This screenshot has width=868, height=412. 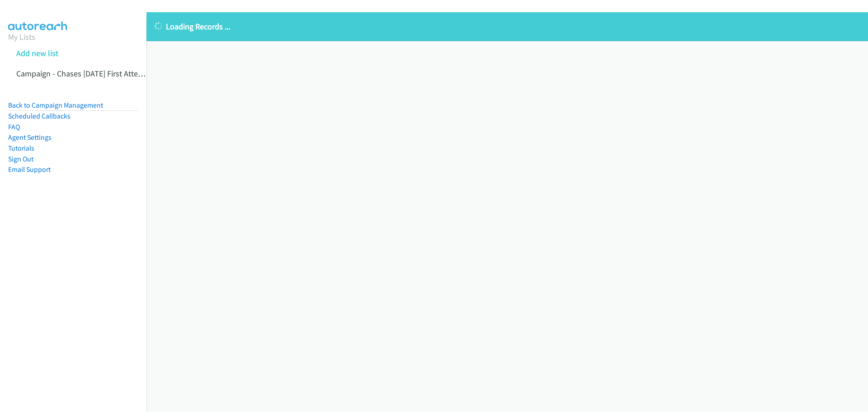 I want to click on a: Add new list, so click(x=37, y=53).